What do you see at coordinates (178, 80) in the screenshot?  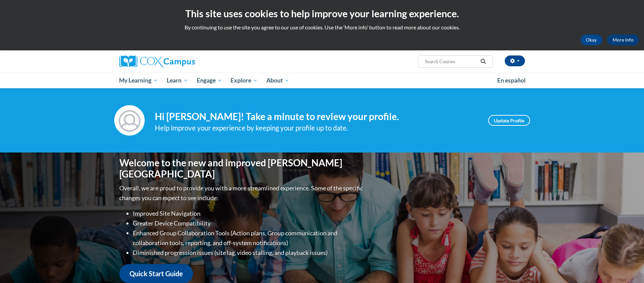 I see `span: Learn` at bounding box center [178, 80].